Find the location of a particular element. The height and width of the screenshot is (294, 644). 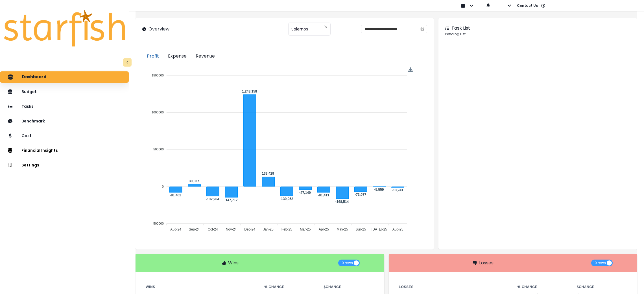

tspan: Jun-25 is located at coordinates (361, 229).